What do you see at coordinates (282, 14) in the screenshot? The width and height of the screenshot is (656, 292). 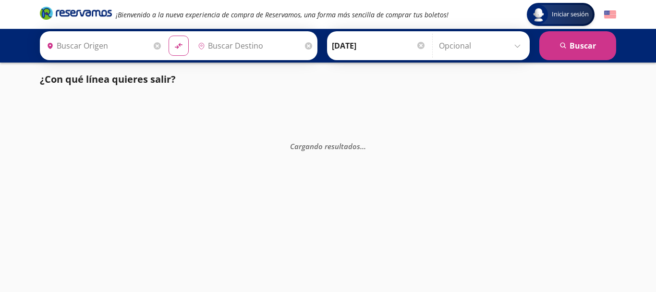 I see `em: ¡Bienvenido a la nueva experiencia de compra de Reservamos, una forma más sencilla de comprar tus...` at bounding box center [282, 14].